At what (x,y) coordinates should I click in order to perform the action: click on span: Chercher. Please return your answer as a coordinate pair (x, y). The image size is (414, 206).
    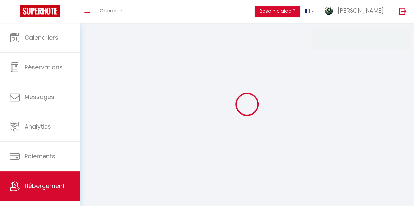
    Looking at the image, I should click on (111, 10).